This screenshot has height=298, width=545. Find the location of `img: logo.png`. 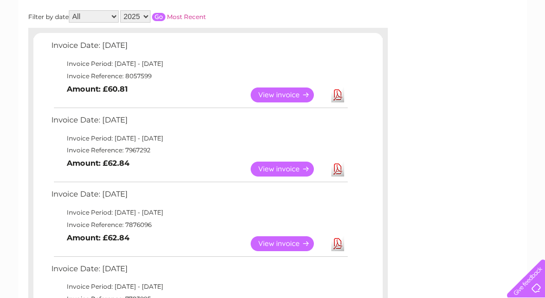

img: logo.png is located at coordinates (45, 42).